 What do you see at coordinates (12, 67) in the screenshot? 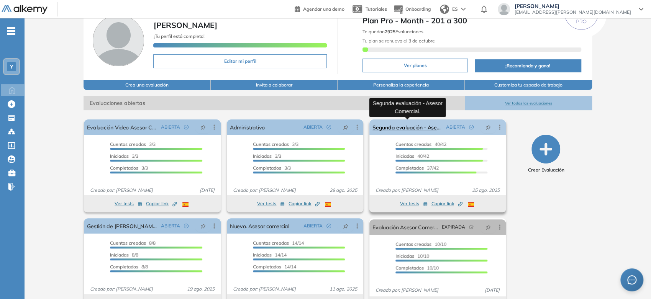
I see `span: Y` at bounding box center [12, 67].